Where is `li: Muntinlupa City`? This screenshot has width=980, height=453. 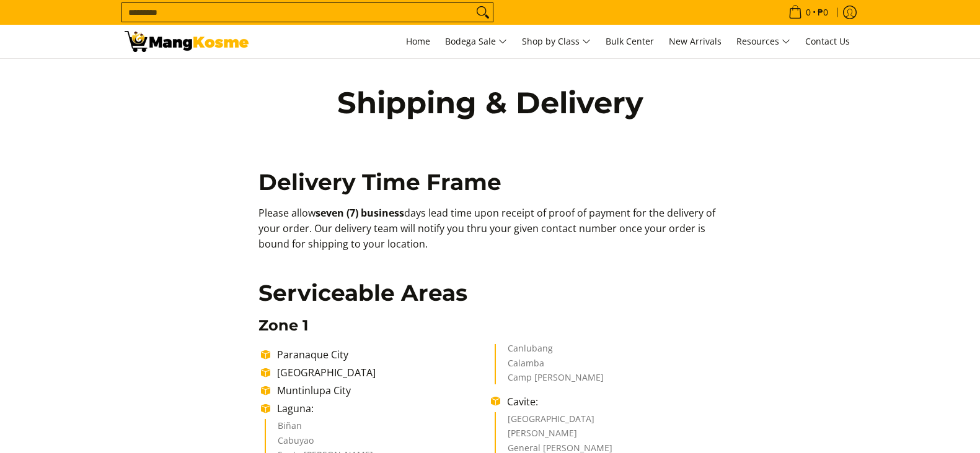 li: Muntinlupa City is located at coordinates (380, 390).